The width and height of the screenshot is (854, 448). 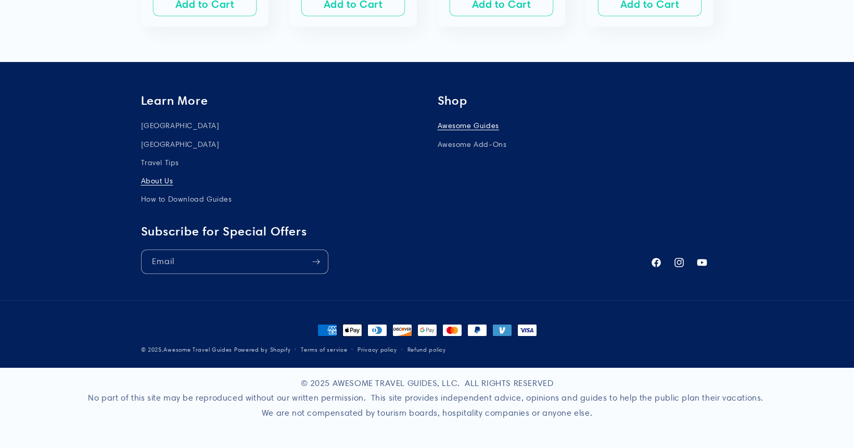 What do you see at coordinates (160, 162) in the screenshot?
I see `a: Travel Tips` at bounding box center [160, 162].